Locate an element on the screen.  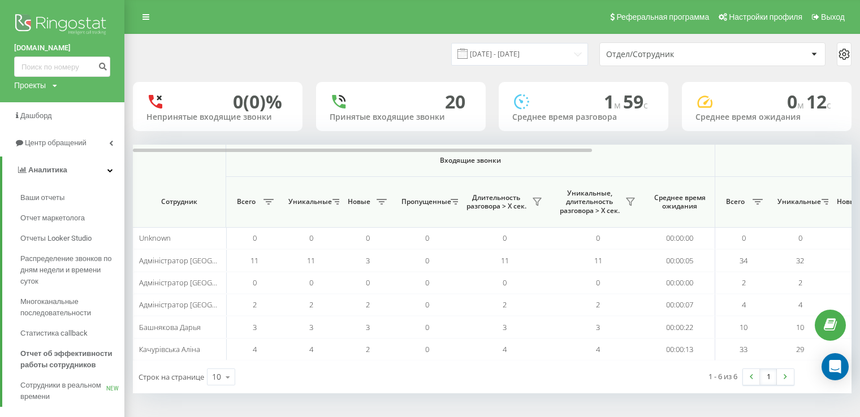
span: Ваши отчеты is located at coordinates (42, 198).